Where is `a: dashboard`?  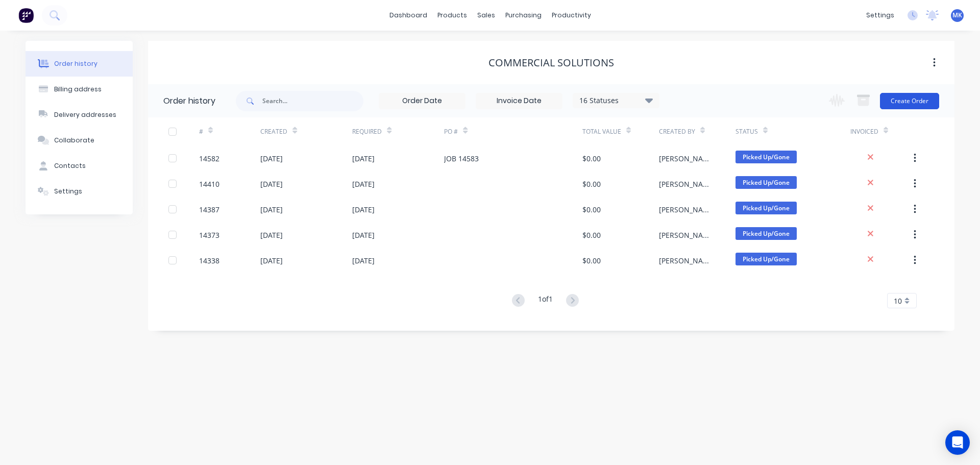 a: dashboard is located at coordinates (409, 16).